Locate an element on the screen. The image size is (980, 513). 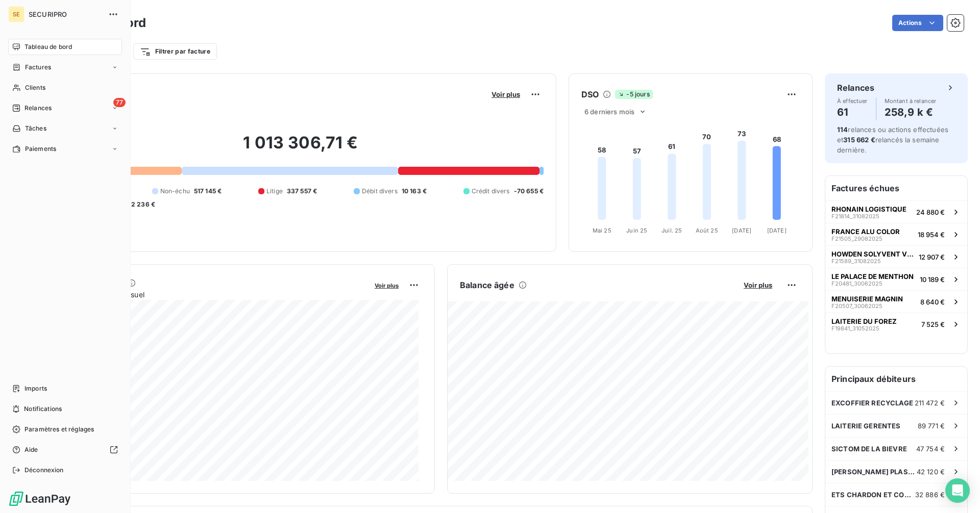
span: relances ou actions effectuées et relancés la semaine dernière. is located at coordinates (892, 140).